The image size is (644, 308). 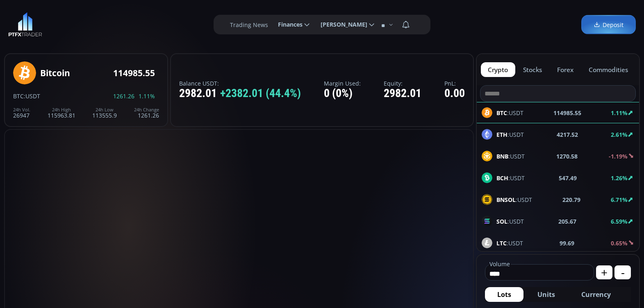 What do you see at coordinates (22, 113) in the screenshot?
I see `div: 26947` at bounding box center [22, 113].